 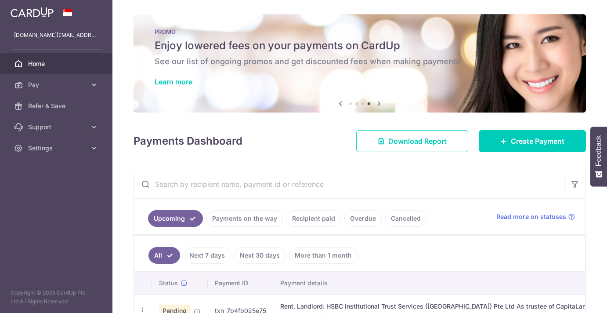 I want to click on span: Read more on statuses, so click(x=531, y=217).